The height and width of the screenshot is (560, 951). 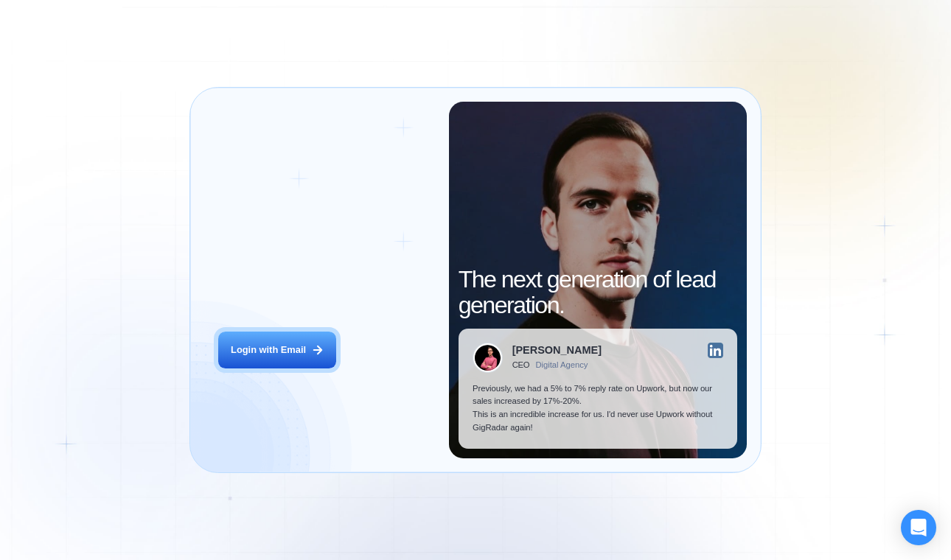 What do you see at coordinates (277, 350) in the screenshot?
I see `button: Login with Email` at bounding box center [277, 350].